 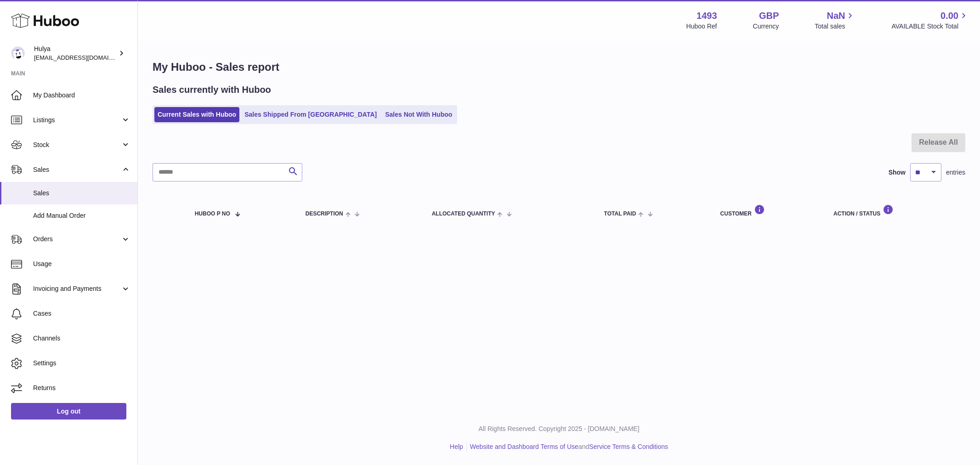 I want to click on strong: 1493, so click(x=707, y=16).